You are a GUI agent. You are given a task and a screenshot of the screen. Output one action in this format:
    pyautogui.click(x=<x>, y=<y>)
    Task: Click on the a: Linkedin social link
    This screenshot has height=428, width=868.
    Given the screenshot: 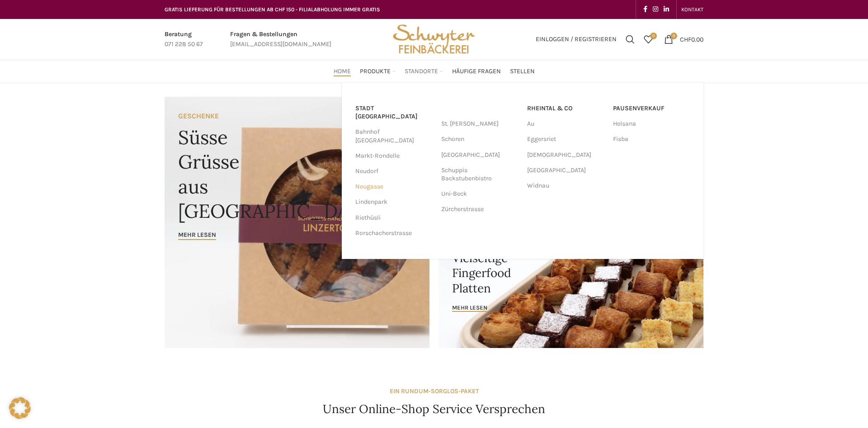 What is the action you would take?
    pyautogui.click(x=666, y=9)
    